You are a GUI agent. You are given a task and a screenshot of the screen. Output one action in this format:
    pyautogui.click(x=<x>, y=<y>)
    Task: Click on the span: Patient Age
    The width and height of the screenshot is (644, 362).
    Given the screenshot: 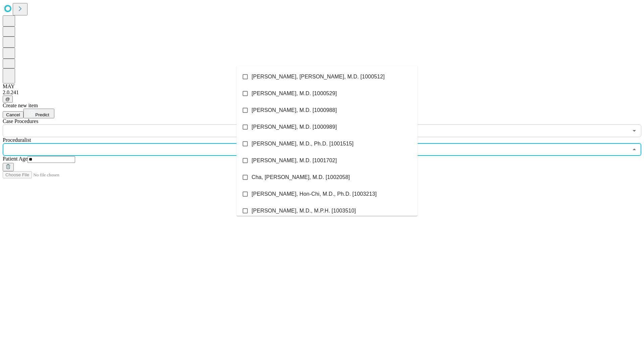 What is the action you would take?
    pyautogui.click(x=15, y=159)
    